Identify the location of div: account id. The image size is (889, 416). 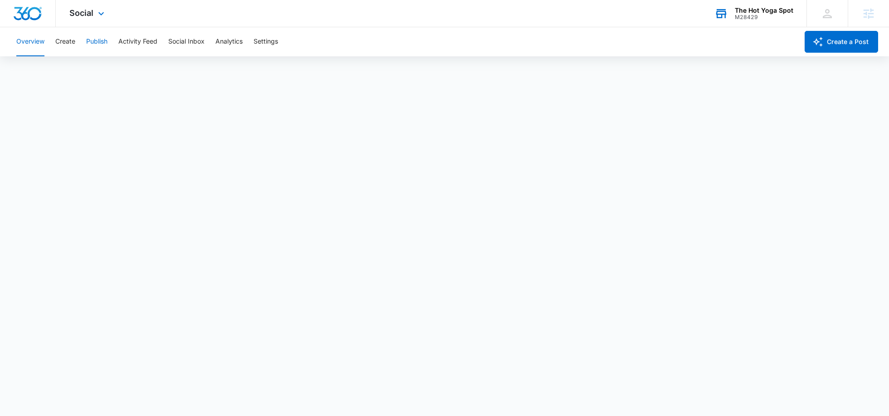
(764, 17).